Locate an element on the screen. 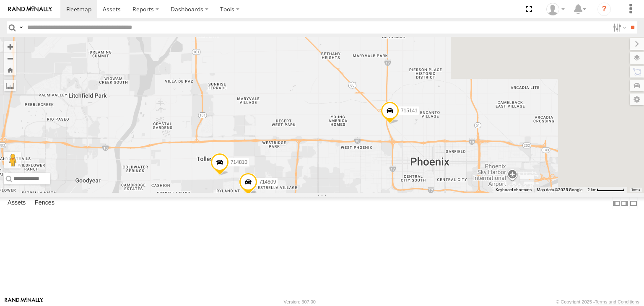  label: Search Query is located at coordinates (21, 27).